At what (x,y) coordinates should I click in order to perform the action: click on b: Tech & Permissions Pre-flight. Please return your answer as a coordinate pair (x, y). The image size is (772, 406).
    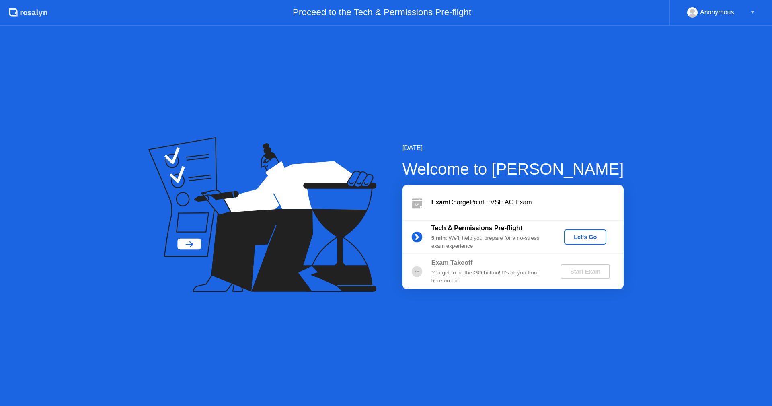
    Looking at the image, I should click on (477, 228).